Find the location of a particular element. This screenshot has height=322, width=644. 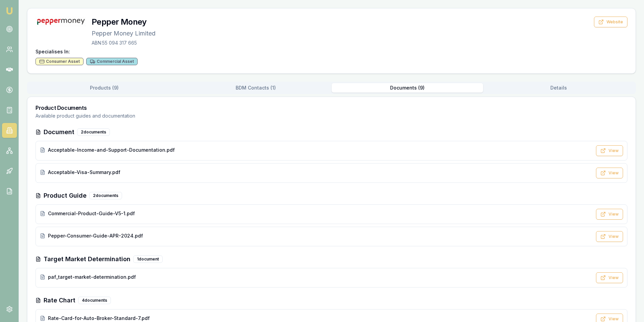

p: Available product guides and documentation is located at coordinates (331, 116).